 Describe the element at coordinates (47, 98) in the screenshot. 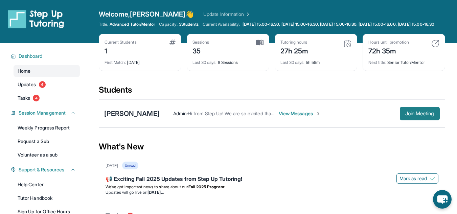

I see `a: Tasks4` at that location.